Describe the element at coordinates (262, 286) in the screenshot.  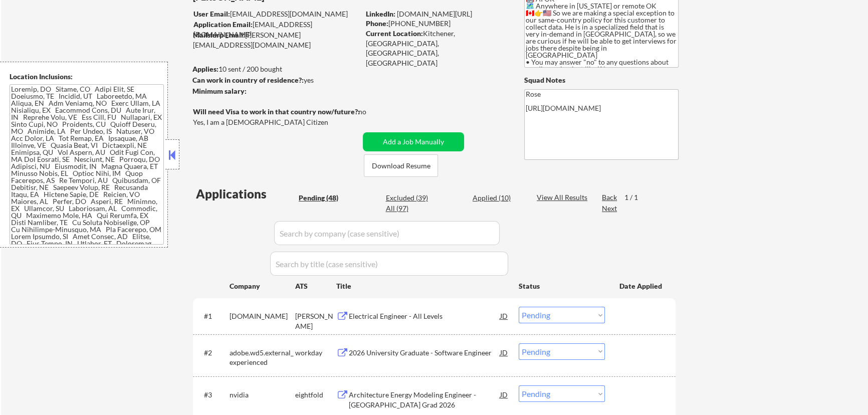
I see `div: Company` at that location.